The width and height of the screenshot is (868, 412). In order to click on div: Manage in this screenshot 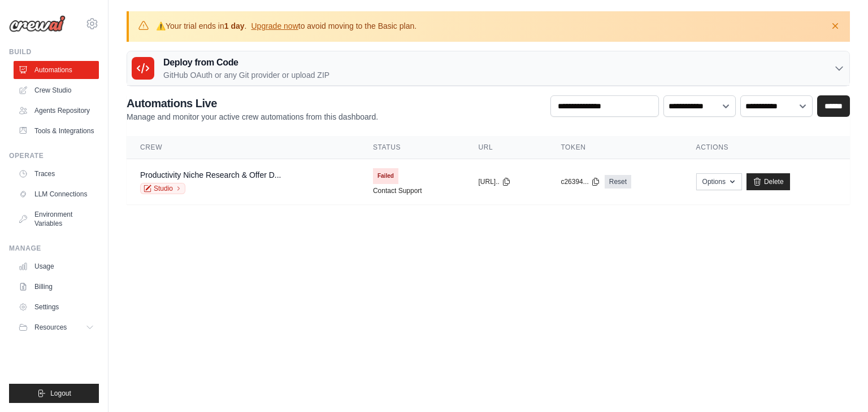, I will do `click(54, 248)`.